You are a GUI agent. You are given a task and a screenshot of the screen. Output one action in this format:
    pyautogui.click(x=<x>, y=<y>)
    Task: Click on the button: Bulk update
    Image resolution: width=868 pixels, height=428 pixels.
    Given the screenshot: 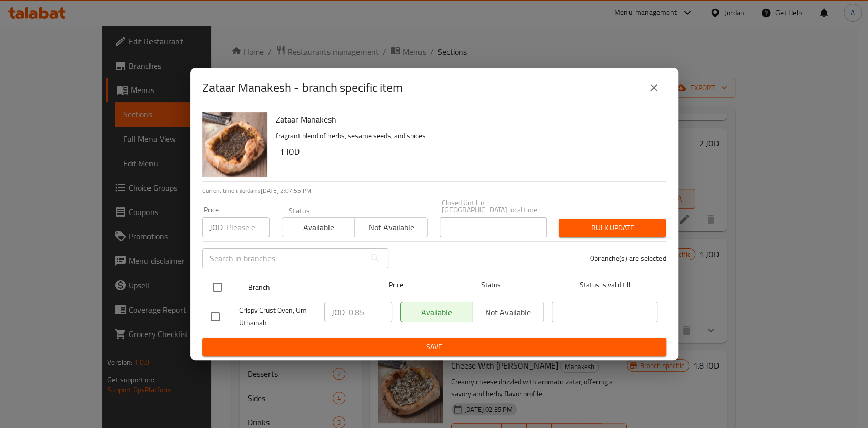 What is the action you would take?
    pyautogui.click(x=613, y=228)
    